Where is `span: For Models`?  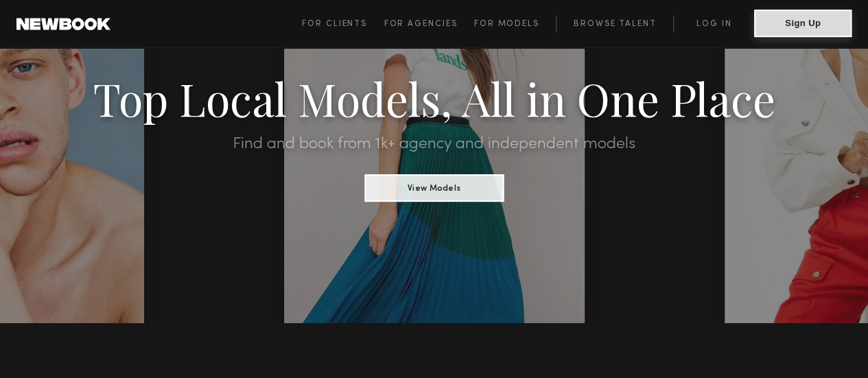 span: For Models is located at coordinates (507, 24).